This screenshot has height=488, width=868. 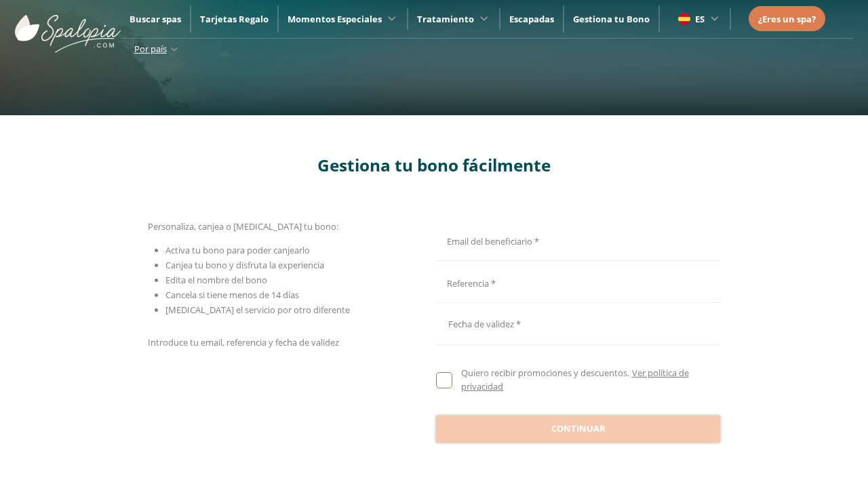 I want to click on a: Ver política de privacidad, so click(x=574, y=379).